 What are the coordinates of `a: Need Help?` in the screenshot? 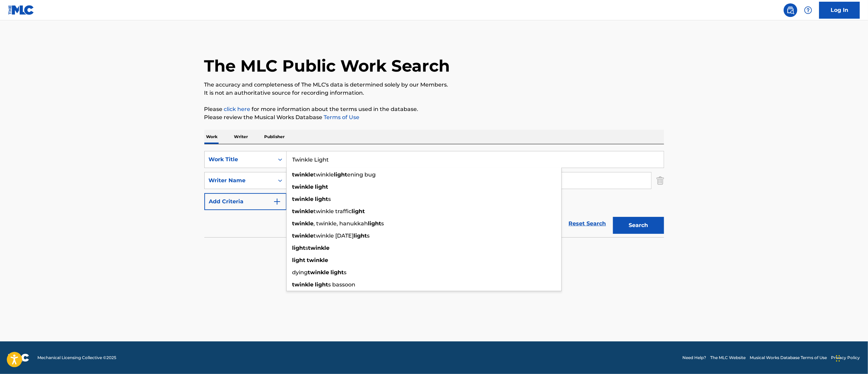 It's located at (694, 358).